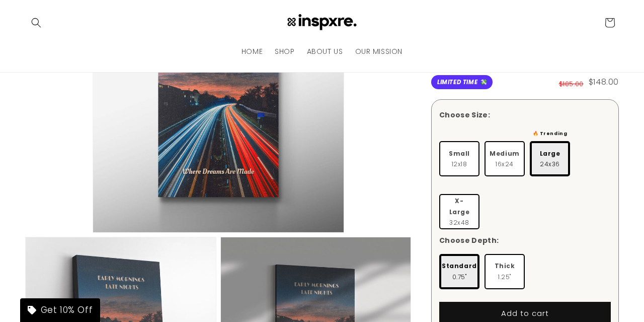 This screenshot has width=644, height=322. What do you see at coordinates (469, 241) in the screenshot?
I see `div: Choose Depth:` at bounding box center [469, 241].